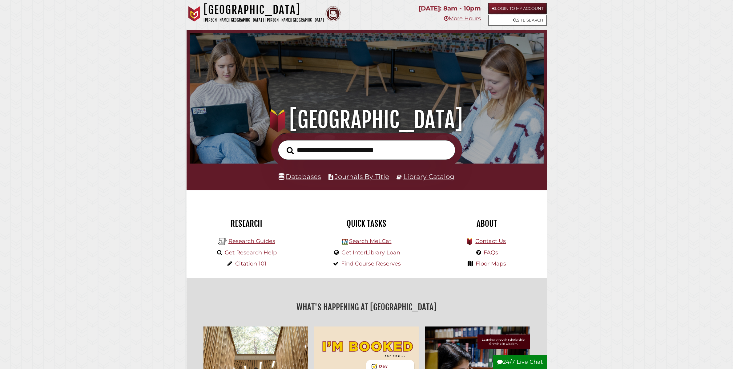  What do you see at coordinates (518, 8) in the screenshot?
I see `a: Login to My Account` at bounding box center [518, 8].